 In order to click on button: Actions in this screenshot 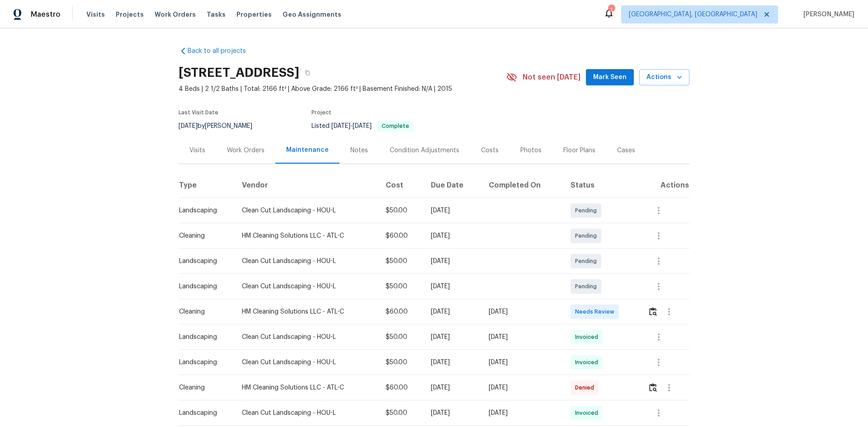, I will do `click(664, 77)`.